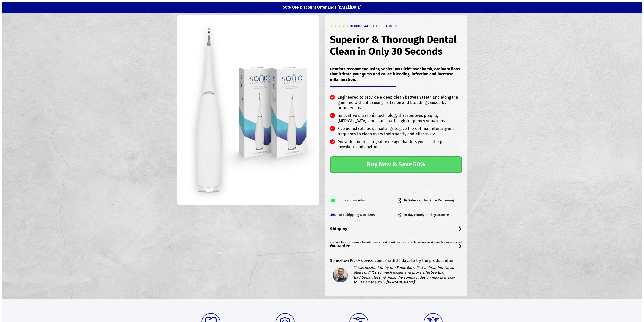 Image resolution: width=644 pixels, height=322 pixels. What do you see at coordinates (396, 24) in the screenshot?
I see `h6: 30,000+ SATISFIED CUSTOMERS` at bounding box center [396, 24].